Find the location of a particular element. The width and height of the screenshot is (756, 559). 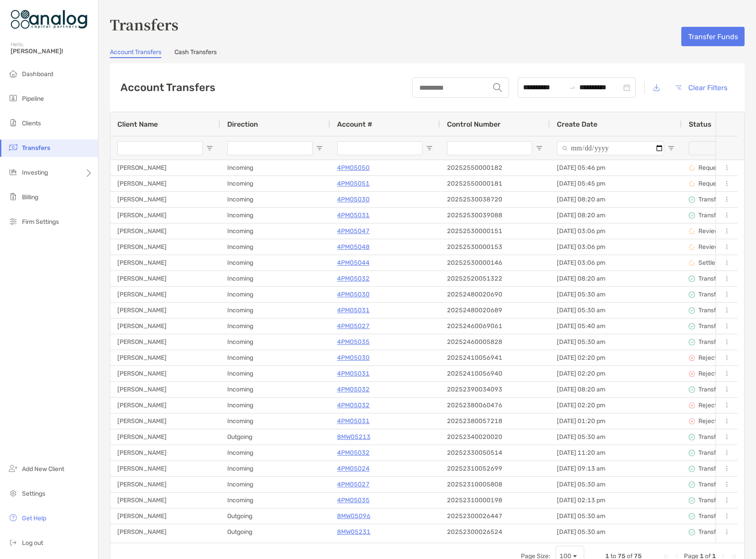

div: Outgoing is located at coordinates (275, 516).